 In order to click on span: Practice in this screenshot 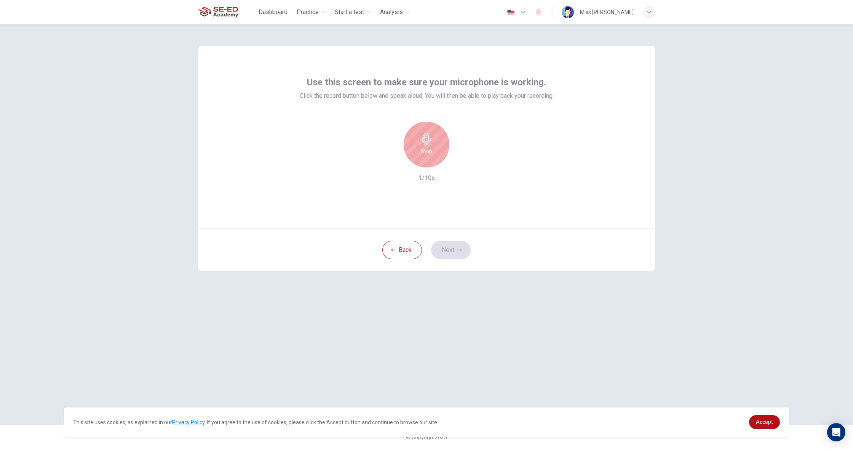, I will do `click(308, 12)`.